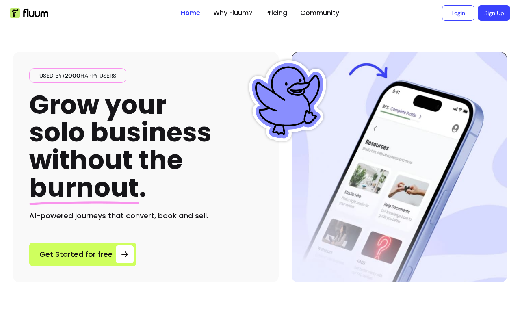 This screenshot has height=325, width=520. What do you see at coordinates (78, 76) in the screenshot?
I see `span: Used by happy users` at bounding box center [78, 76].